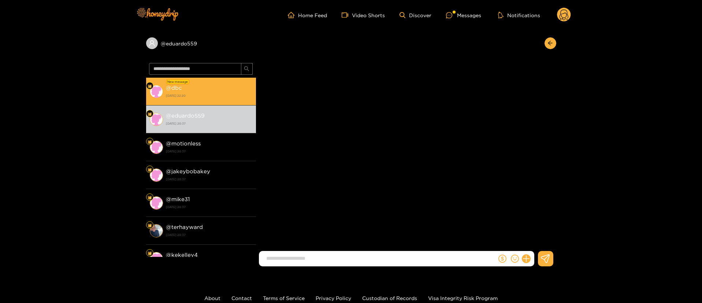 This screenshot has width=702, height=303. Describe the element at coordinates (247, 69) in the screenshot. I see `button: search` at that location.